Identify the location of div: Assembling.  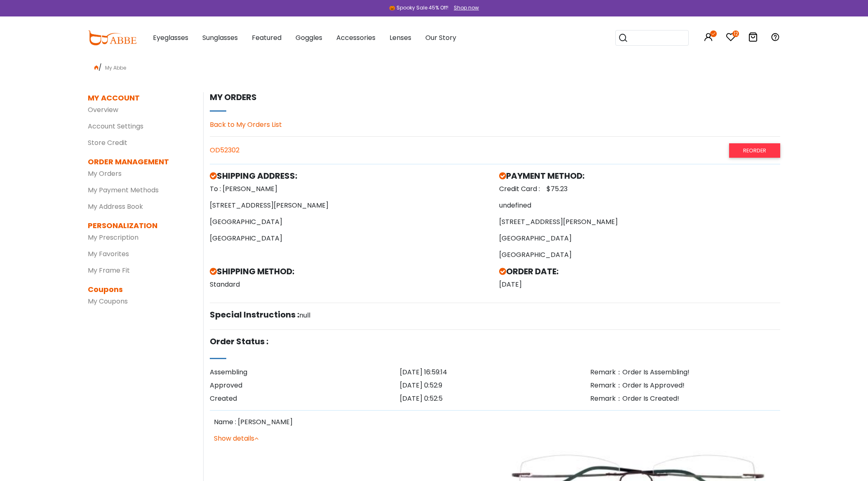
(305, 373).